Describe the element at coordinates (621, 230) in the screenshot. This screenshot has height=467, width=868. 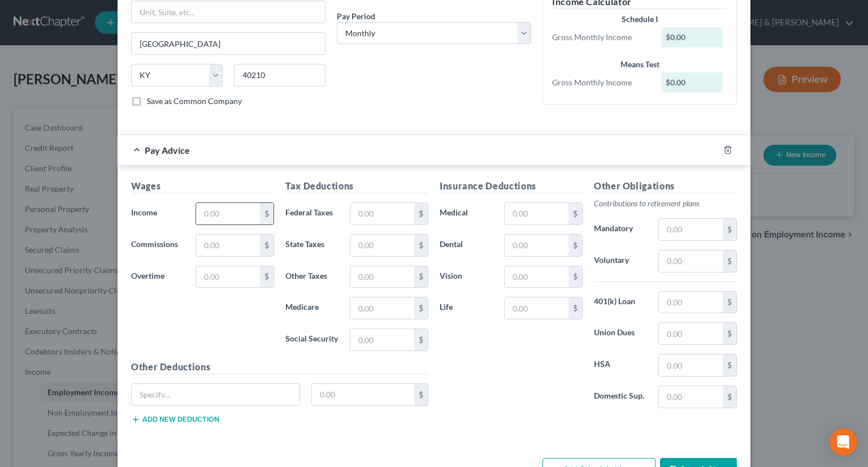
I see `label: Mandatory` at that location.